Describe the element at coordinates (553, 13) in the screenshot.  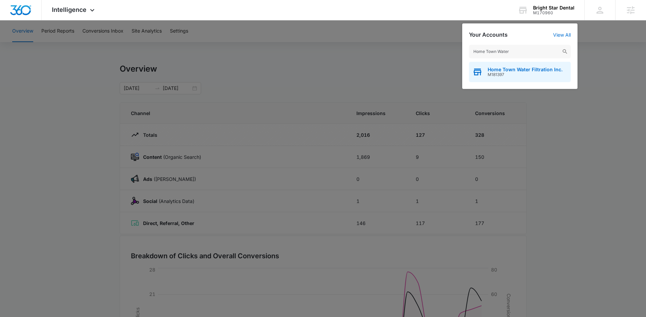
I see `div: account id` at that location.